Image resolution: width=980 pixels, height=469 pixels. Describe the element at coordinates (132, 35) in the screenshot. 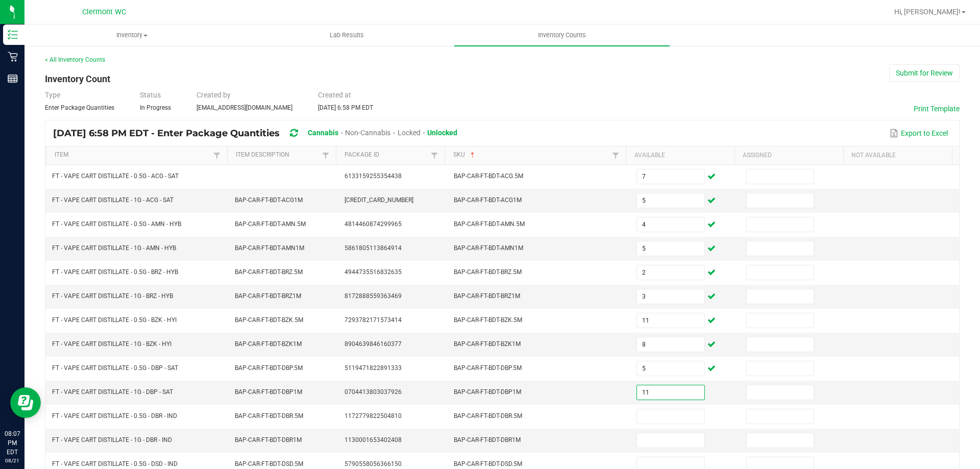

I see `span: Inventory` at that location.